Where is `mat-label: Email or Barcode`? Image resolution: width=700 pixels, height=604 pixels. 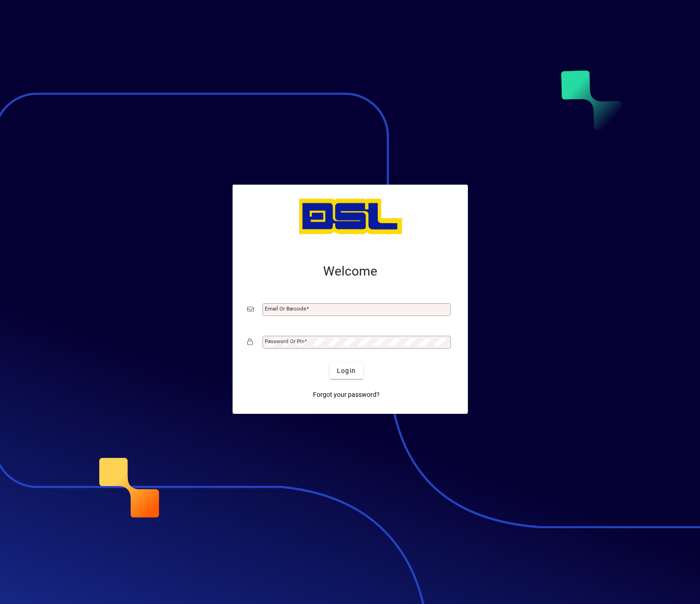 mat-label: Email or Barcode is located at coordinates (285, 309).